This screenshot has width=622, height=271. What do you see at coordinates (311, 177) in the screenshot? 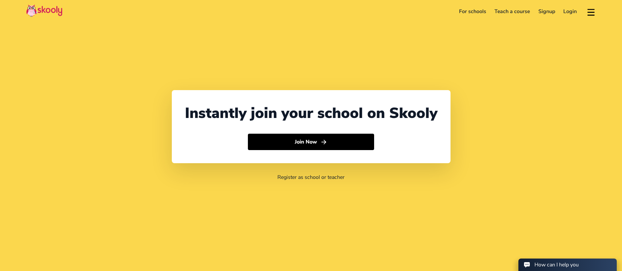
I see `a: Register as school or teacher` at bounding box center [311, 177].